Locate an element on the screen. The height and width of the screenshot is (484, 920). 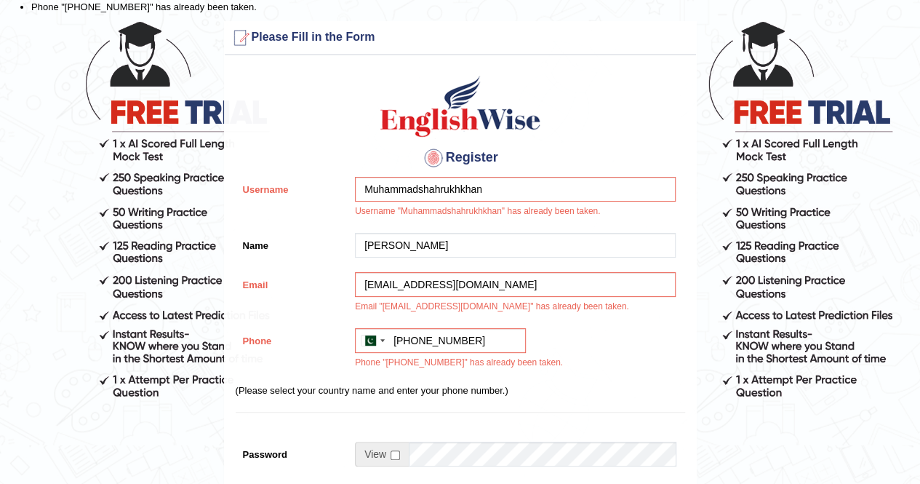
label: Password is located at coordinates (292, 451).